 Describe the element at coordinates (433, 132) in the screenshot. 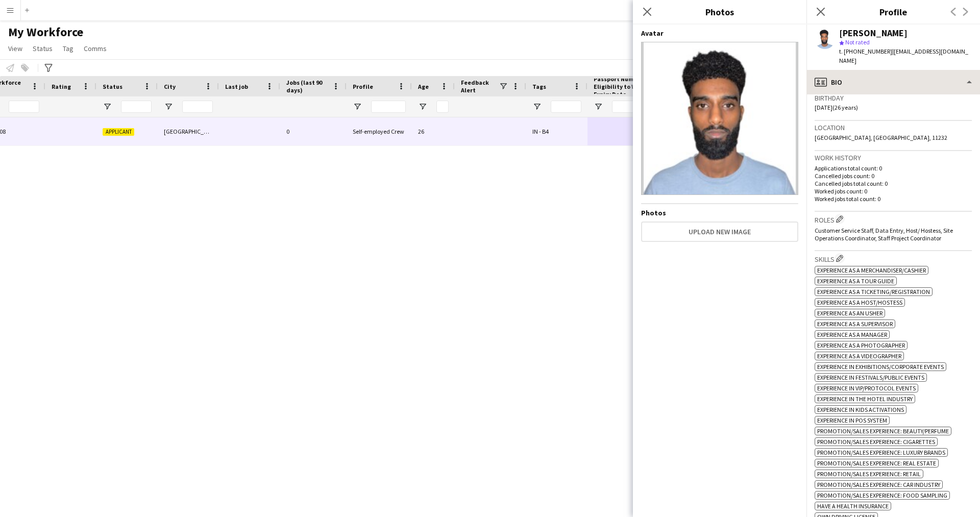

I see `div: 26` at that location.